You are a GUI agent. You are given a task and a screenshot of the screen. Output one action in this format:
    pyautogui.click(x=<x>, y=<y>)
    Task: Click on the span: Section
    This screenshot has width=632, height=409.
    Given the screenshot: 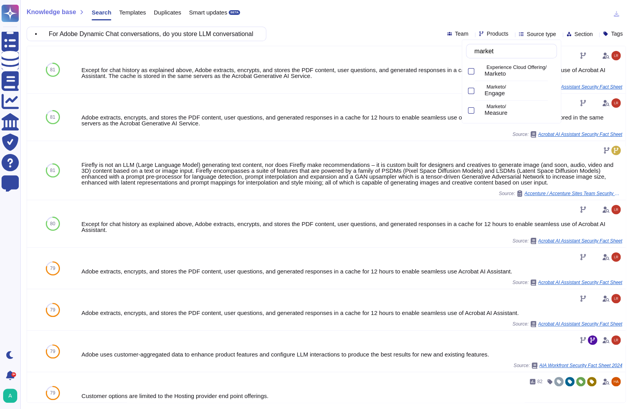 What is the action you would take?
    pyautogui.click(x=583, y=34)
    